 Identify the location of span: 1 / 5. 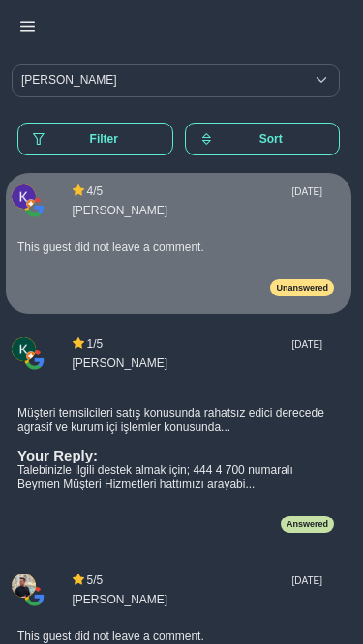
(95, 344).